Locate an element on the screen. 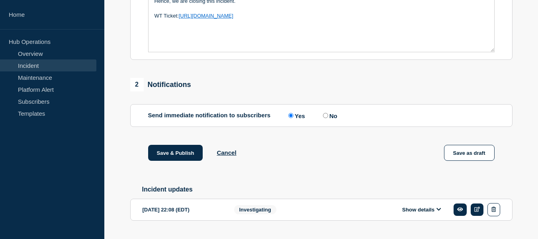 The width and height of the screenshot is (538, 239). input: Yes is located at coordinates (291, 115).